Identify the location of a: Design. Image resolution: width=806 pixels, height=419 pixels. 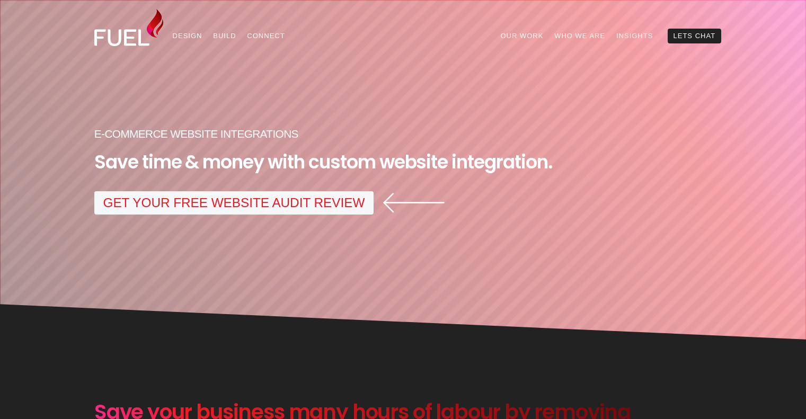
(187, 36).